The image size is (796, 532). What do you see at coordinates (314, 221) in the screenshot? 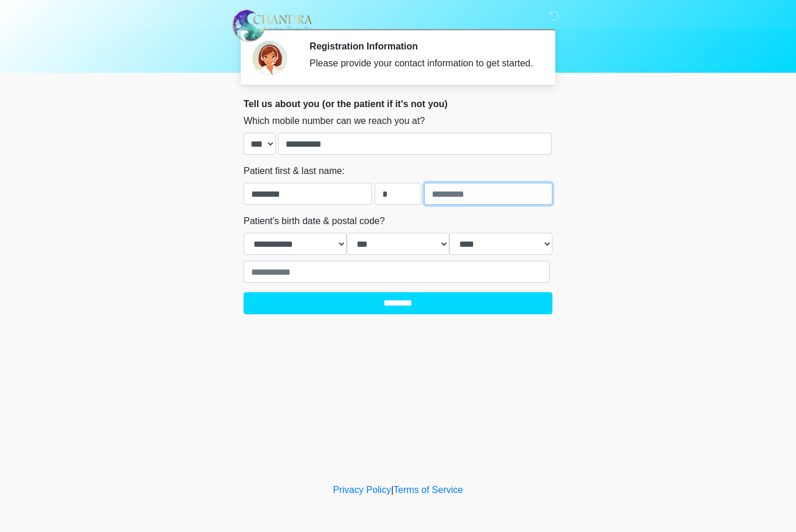
I see `label: Patient's birth date & postal code?` at bounding box center [314, 221].